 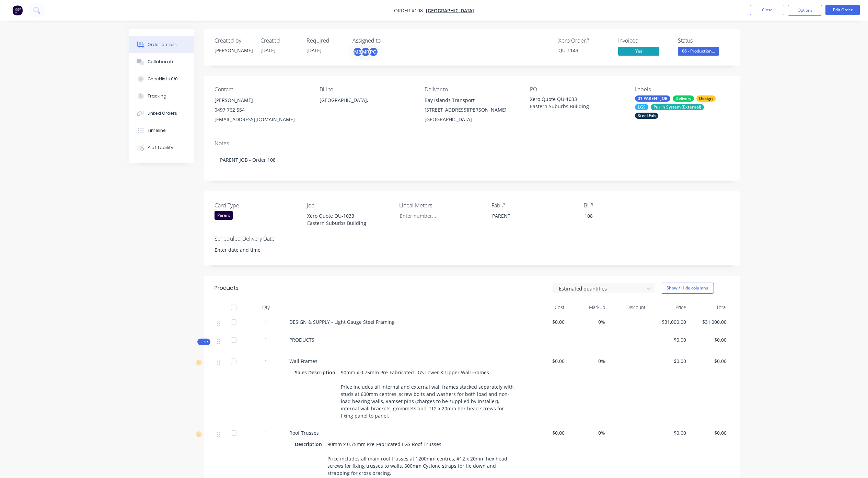 I want to click on button: Order details, so click(x=161, y=44).